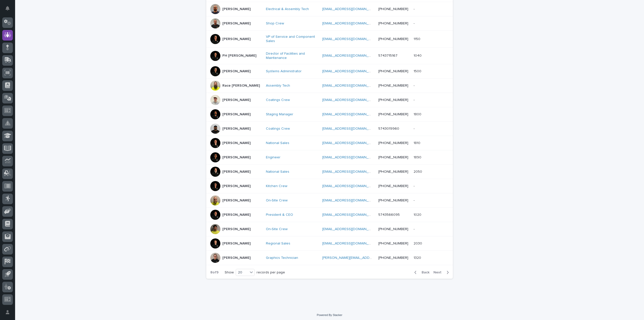  What do you see at coordinates (388, 55) in the screenshot?
I see `a: 5743715167` at bounding box center [388, 55].